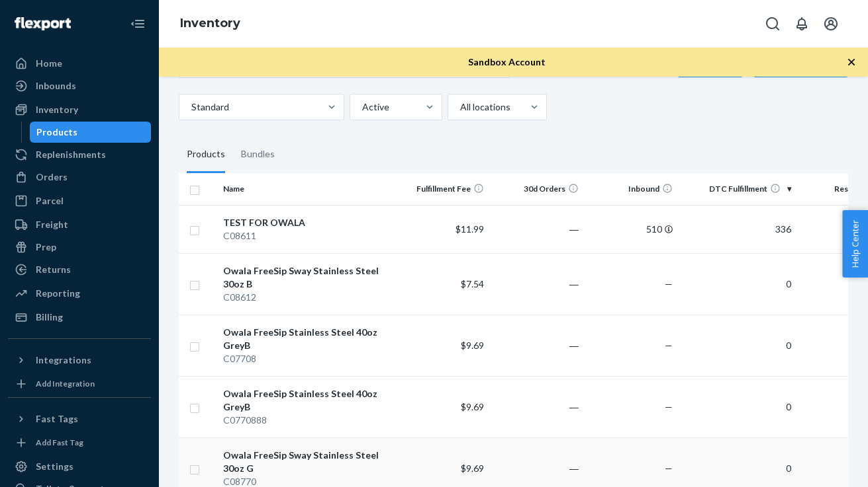 The image size is (868, 487). What do you see at coordinates (63, 360) in the screenshot?
I see `div: Integrations` at bounding box center [63, 360].